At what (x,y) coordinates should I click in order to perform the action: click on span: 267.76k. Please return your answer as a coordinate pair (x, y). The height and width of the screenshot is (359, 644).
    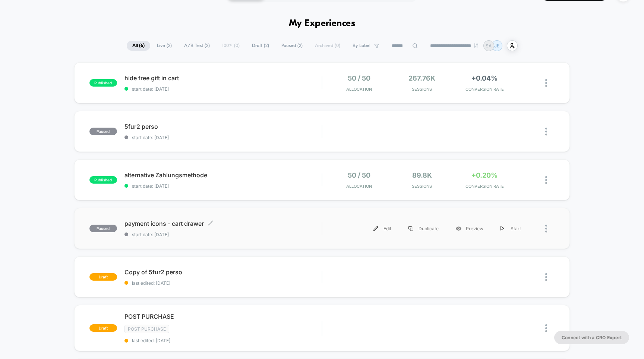
    Looking at the image, I should click on (422, 78).